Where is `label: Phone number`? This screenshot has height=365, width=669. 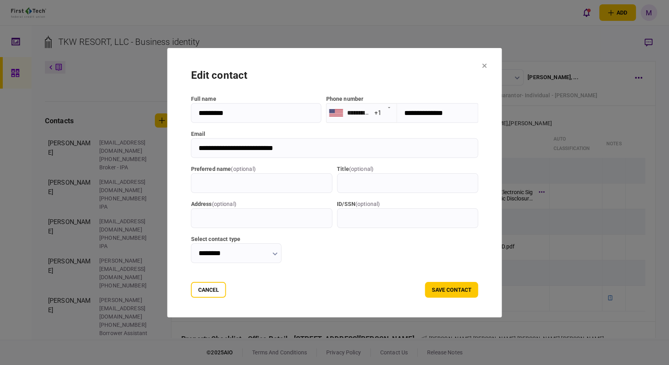
label: Phone number is located at coordinates (345, 99).